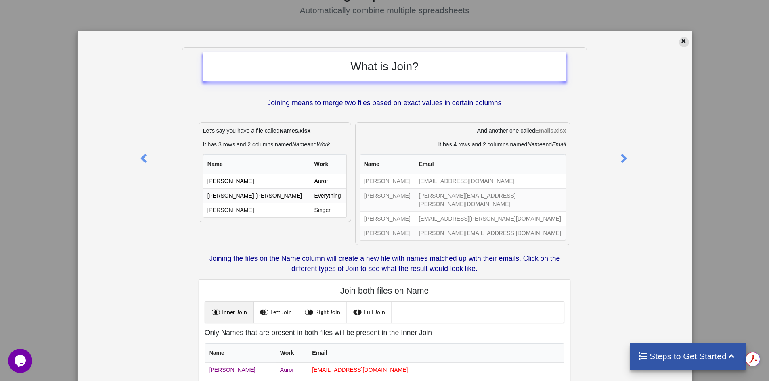 The height and width of the screenshot is (381, 769). I want to click on p: Joining the files on the Name column will create a new file with names matched up with their emai..., so click(384, 264).